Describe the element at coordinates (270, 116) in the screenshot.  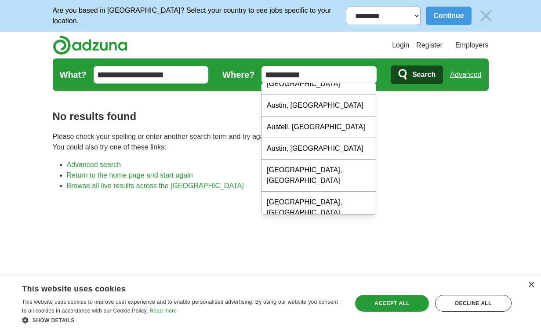
I see `h1: No results found` at that location.